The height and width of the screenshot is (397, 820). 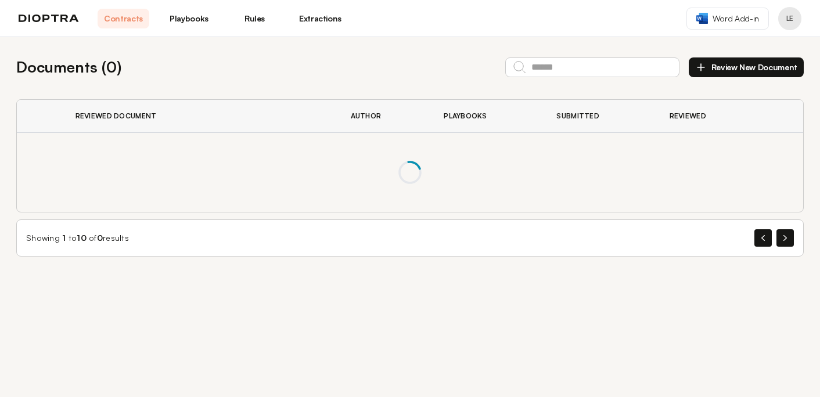 I want to click on a: Word Add-in, so click(x=728, y=19).